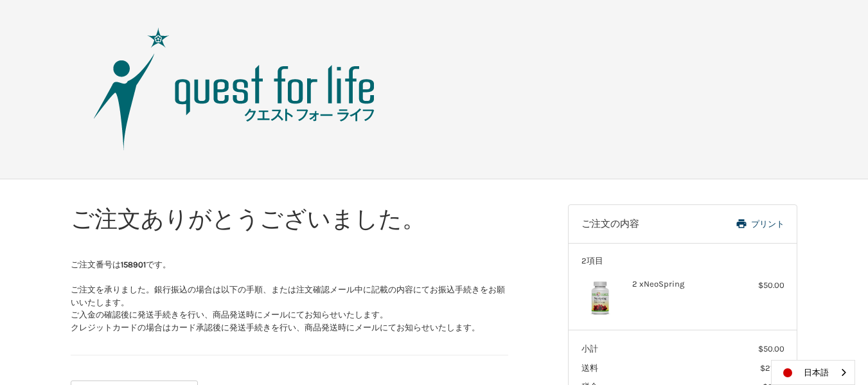 The width and height of the screenshot is (868, 385). What do you see at coordinates (590, 348) in the screenshot?
I see `span: 小計` at bounding box center [590, 348].